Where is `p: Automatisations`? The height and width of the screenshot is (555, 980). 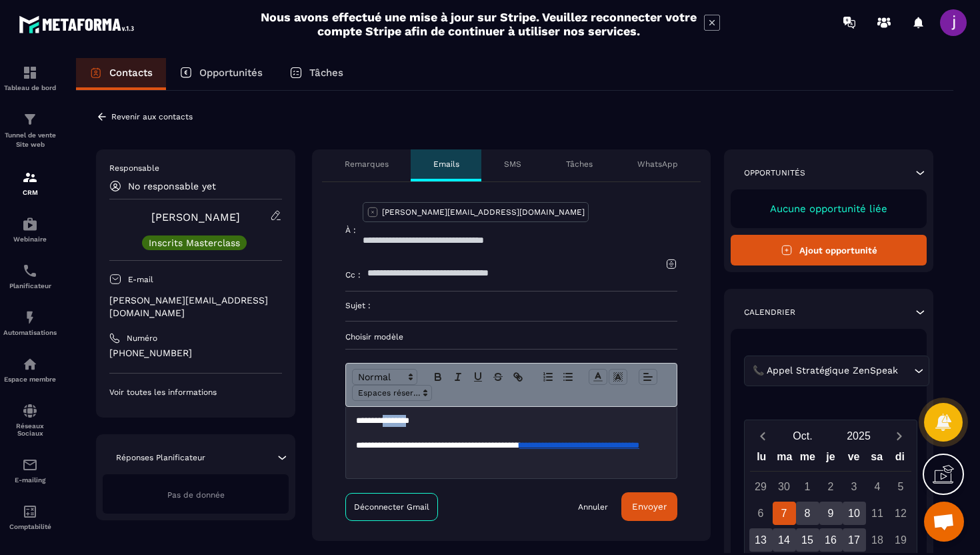
p: Automatisations is located at coordinates (30, 332).